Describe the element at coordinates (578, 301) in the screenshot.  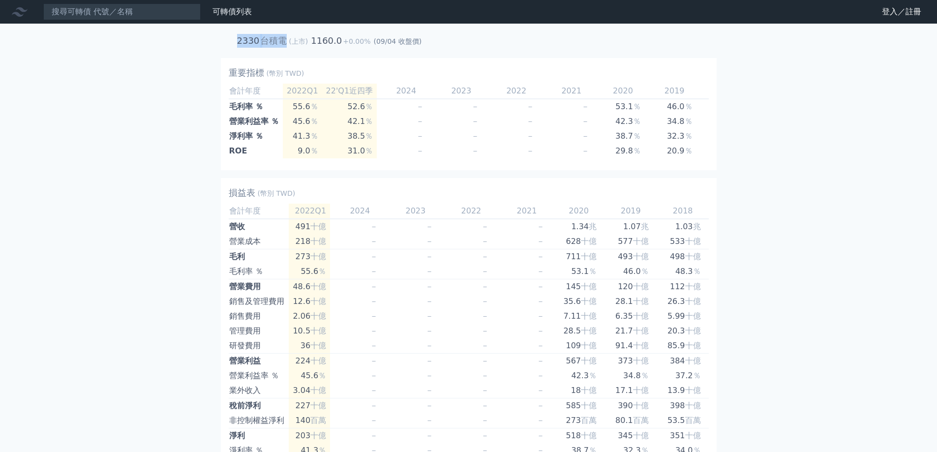
I see `td: 35.6` at that location.